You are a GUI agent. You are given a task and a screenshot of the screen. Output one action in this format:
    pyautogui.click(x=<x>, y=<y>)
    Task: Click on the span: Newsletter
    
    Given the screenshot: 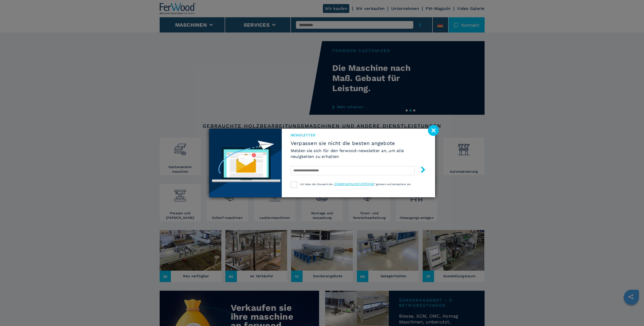 What is the action you would take?
    pyautogui.click(x=359, y=135)
    